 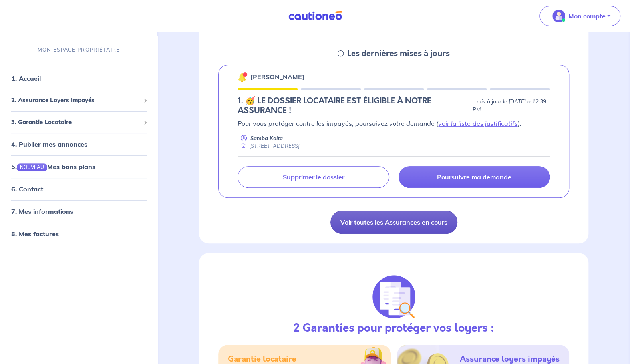 What do you see at coordinates (393, 124) in the screenshot?
I see `p: Pour vous protéger contre les impayés, poursuivez votre demande ( ).` at bounding box center [393, 124].